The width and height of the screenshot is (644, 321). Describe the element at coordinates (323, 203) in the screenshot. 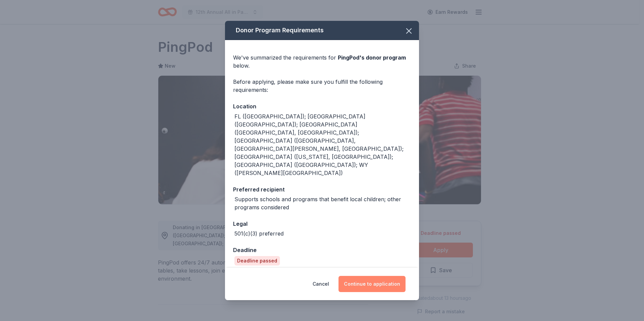

I see `div: Supports schools and programs that benefit local children; other programs considered` at that location.